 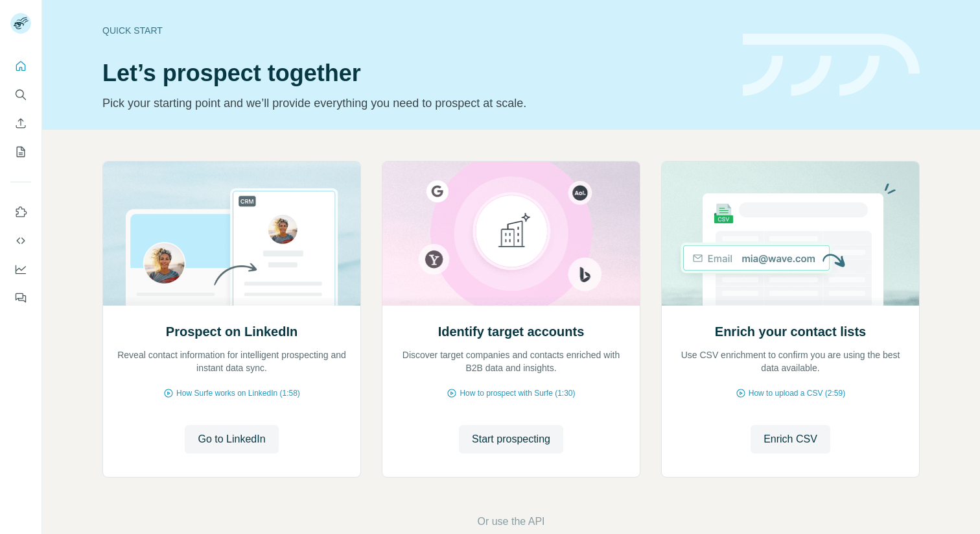 What do you see at coordinates (415, 103) in the screenshot?
I see `p: Pick your starting point and we’ll provide everything you need to prospect at scale.` at bounding box center [415, 103].